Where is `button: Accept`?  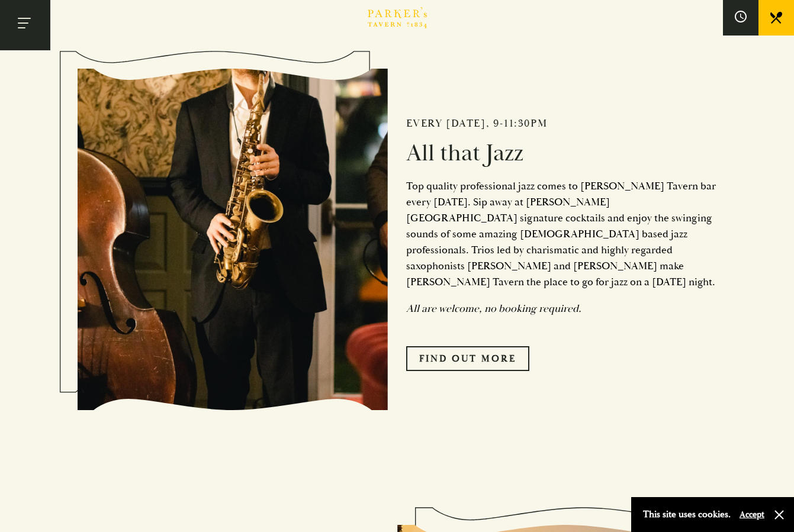 button: Accept is located at coordinates (752, 514).